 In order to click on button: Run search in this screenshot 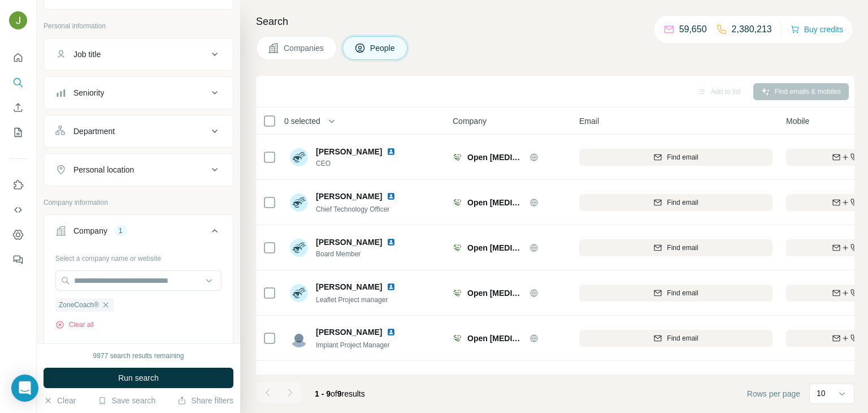, I will do `click(139, 377)`.